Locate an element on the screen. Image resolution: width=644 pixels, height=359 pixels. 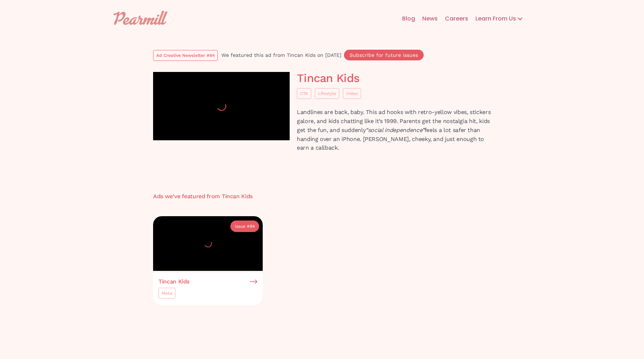
a: Issue #84 is located at coordinates (245, 226).